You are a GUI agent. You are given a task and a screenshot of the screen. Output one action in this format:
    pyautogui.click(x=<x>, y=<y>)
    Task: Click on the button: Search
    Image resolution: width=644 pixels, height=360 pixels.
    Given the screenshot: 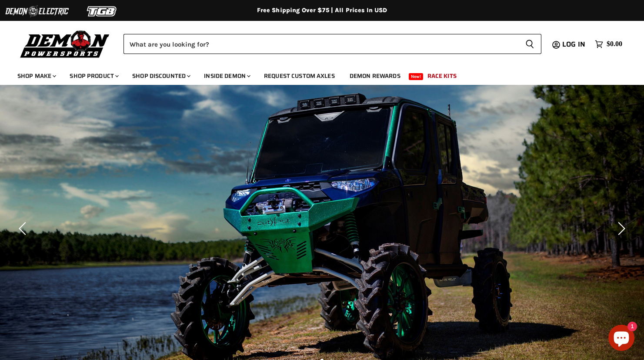 What is the action you would take?
    pyautogui.click(x=530, y=44)
    